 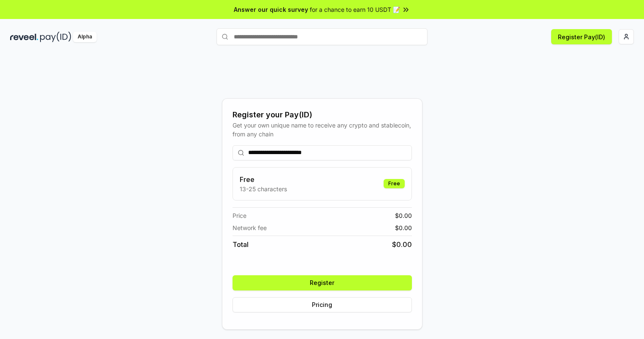 What do you see at coordinates (85, 37) in the screenshot?
I see `div: Alpha` at bounding box center [85, 37].